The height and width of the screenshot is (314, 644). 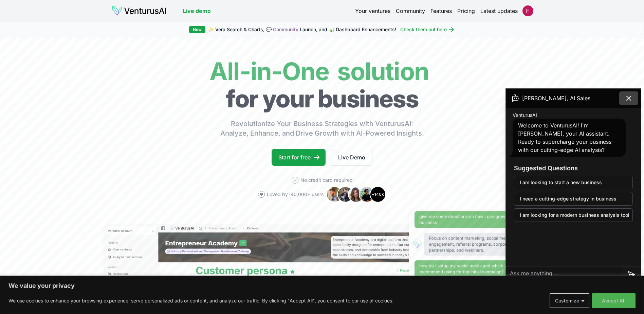 What do you see at coordinates (427, 29) in the screenshot?
I see `a: Check them out here` at bounding box center [427, 29].